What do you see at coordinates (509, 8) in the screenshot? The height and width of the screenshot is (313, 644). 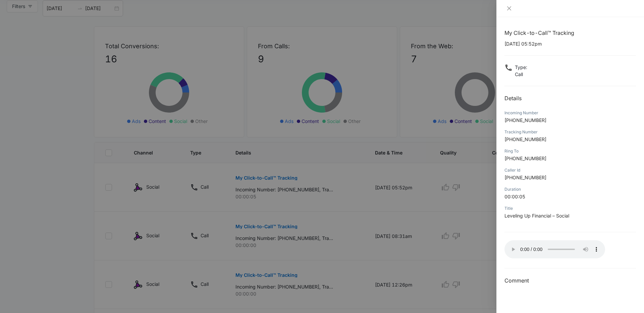 I see `button: Close` at bounding box center [509, 8].